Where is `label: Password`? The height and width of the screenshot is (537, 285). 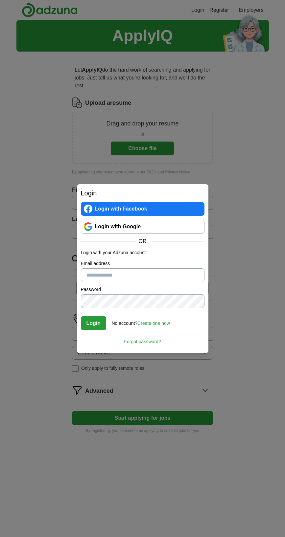 label: Password is located at coordinates (143, 289).